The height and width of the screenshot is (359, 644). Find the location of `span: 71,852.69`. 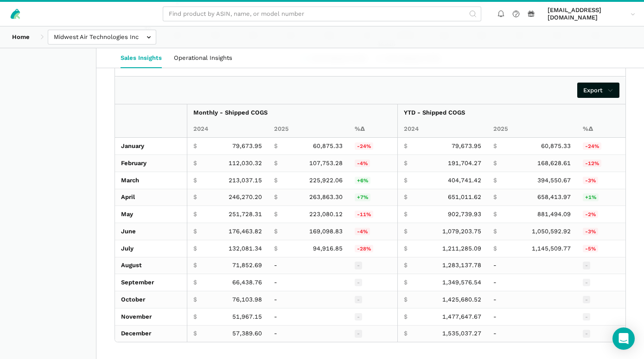

span: 71,852.69 is located at coordinates (247, 266).